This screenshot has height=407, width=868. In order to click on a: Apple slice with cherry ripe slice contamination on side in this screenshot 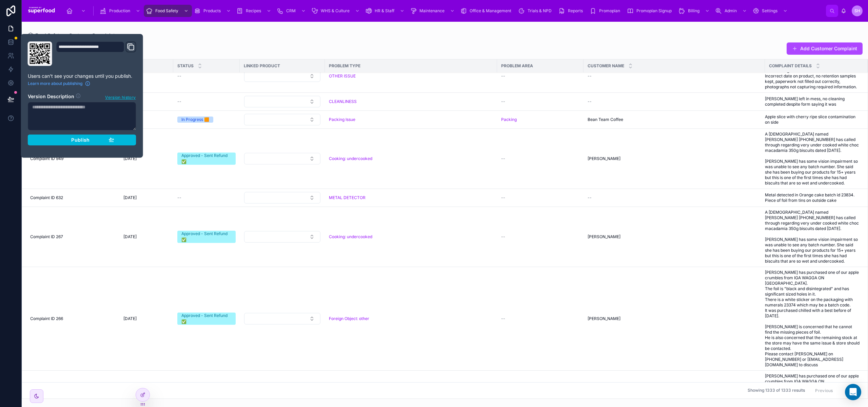, I will do `click(812, 119)`.